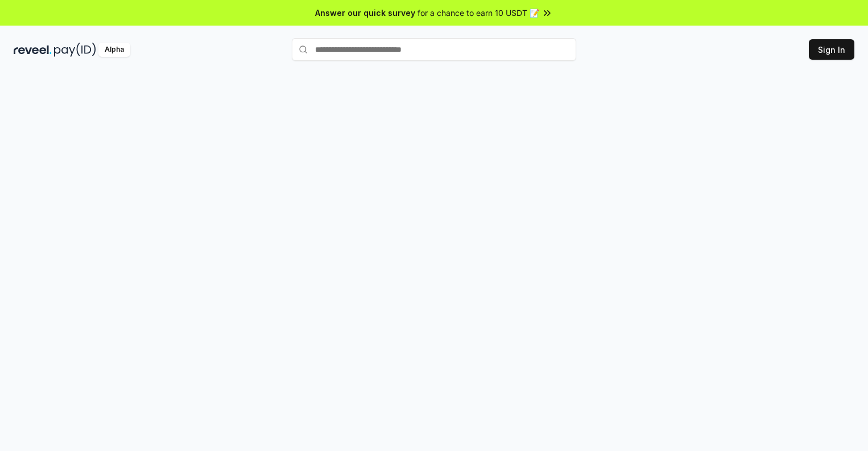  Describe the element at coordinates (832, 50) in the screenshot. I see `button: Sign In` at that location.